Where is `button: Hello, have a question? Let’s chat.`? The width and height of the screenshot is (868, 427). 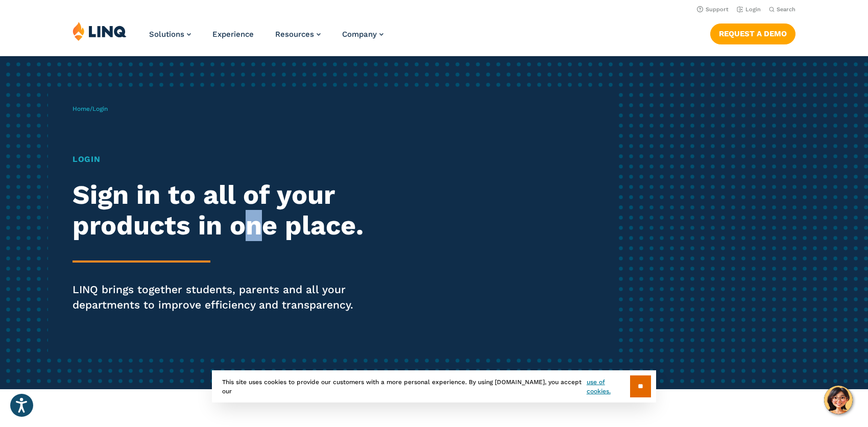
button: Hello, have a question? Let’s chat. is located at coordinates (838, 400).